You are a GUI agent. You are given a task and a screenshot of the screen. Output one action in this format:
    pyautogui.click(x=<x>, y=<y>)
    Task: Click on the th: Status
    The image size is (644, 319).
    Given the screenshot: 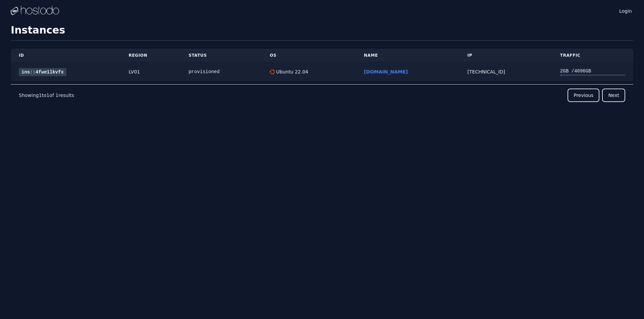 What is the action you would take?
    pyautogui.click(x=221, y=55)
    